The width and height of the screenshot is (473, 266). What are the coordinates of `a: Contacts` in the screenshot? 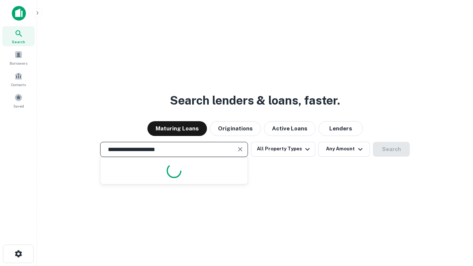 It's located at (18, 79).